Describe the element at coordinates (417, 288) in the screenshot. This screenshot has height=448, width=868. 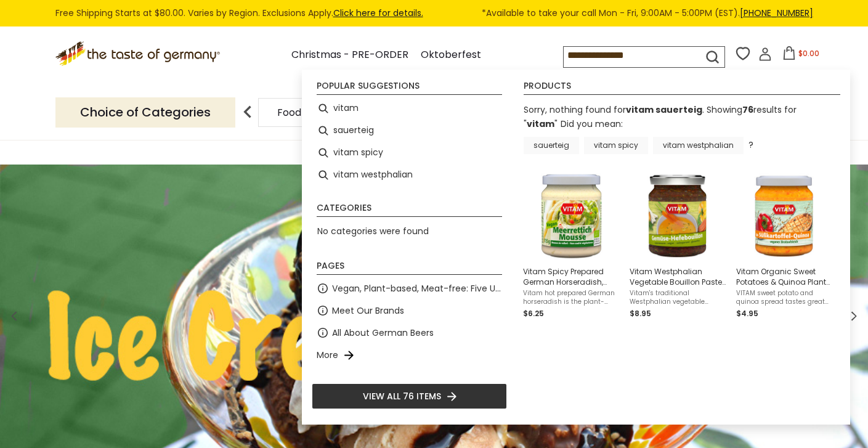
I see `a: Vegan, Plant-based, Meat-free: Five Up and Coming Brands` at that location.